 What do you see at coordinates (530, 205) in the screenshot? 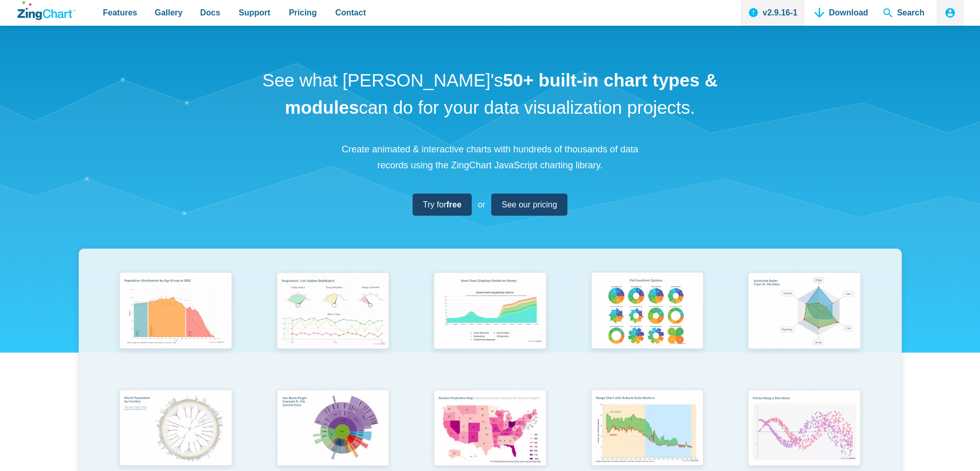
I see `span: See our pricing` at bounding box center [530, 205].